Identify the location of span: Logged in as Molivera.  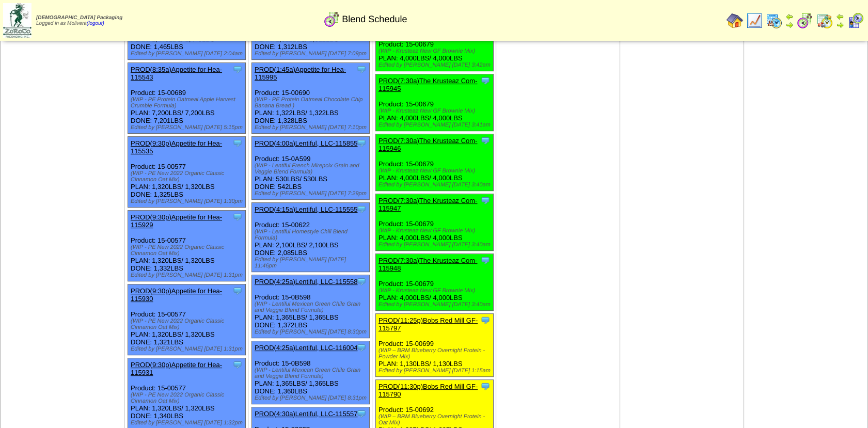
(79, 21).